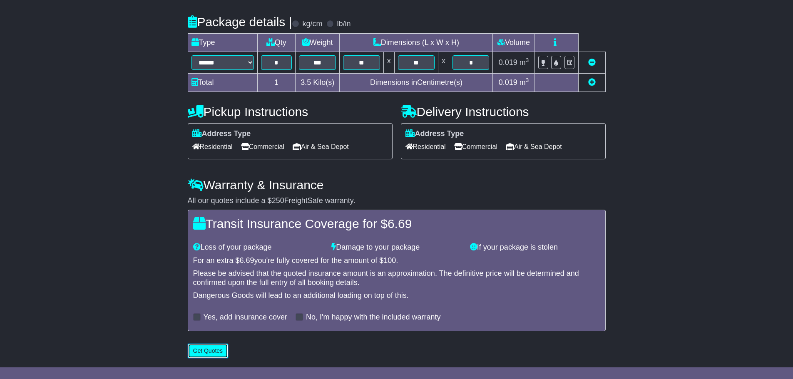 Image resolution: width=793 pixels, height=379 pixels. Describe the element at coordinates (276, 42) in the screenshot. I see `td: Qty` at that location.